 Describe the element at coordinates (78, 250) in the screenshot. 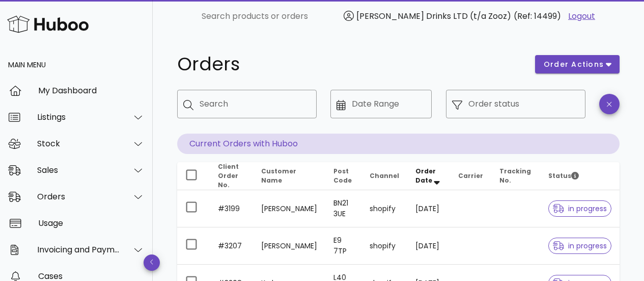

I see `div: Invoicing and Payments` at that location.